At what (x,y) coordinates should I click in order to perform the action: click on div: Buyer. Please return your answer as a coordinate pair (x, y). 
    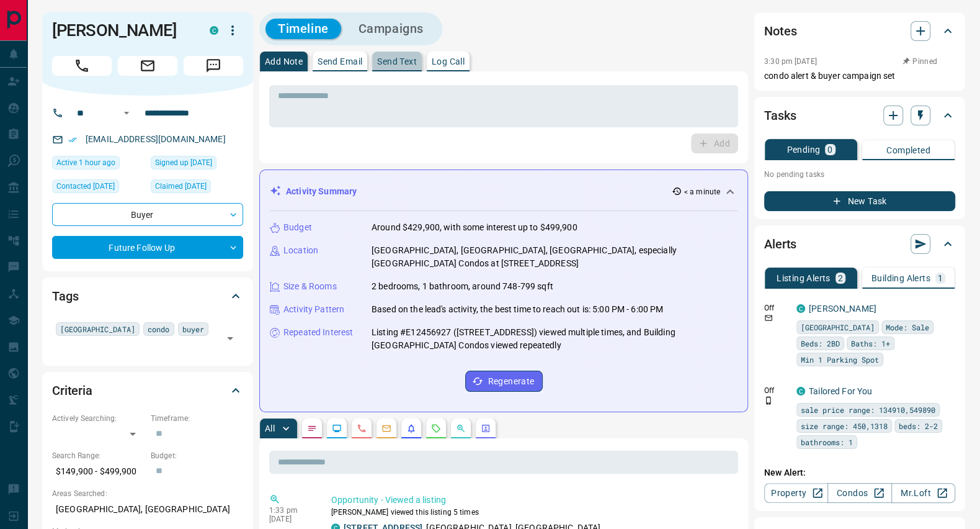
    Looking at the image, I should click on (148, 214).